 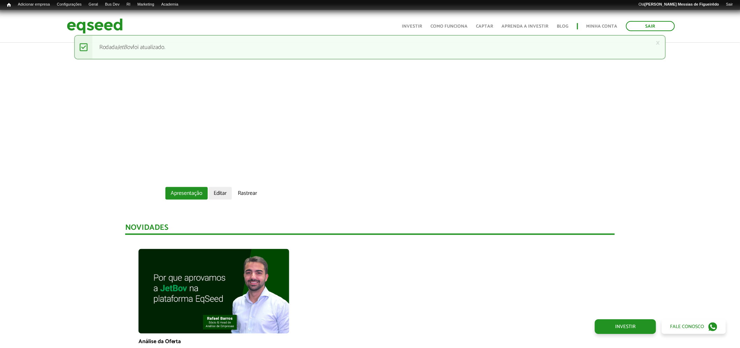 I want to click on a: Apresentação, so click(x=186, y=193).